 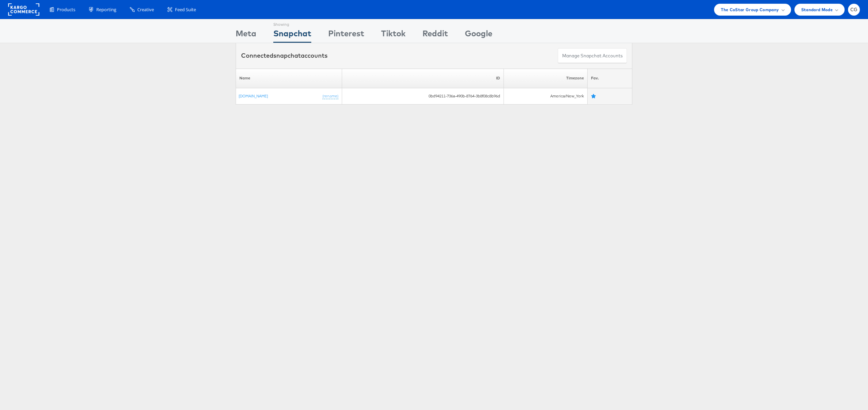 What do you see at coordinates (393, 35) in the screenshot?
I see `div: Tiktok` at bounding box center [393, 35].